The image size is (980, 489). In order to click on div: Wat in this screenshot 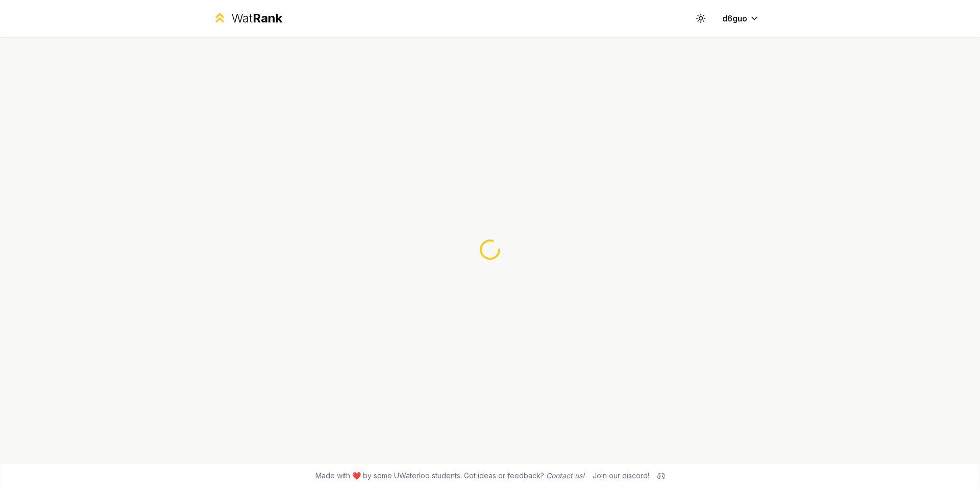, I will do `click(256, 18)`.